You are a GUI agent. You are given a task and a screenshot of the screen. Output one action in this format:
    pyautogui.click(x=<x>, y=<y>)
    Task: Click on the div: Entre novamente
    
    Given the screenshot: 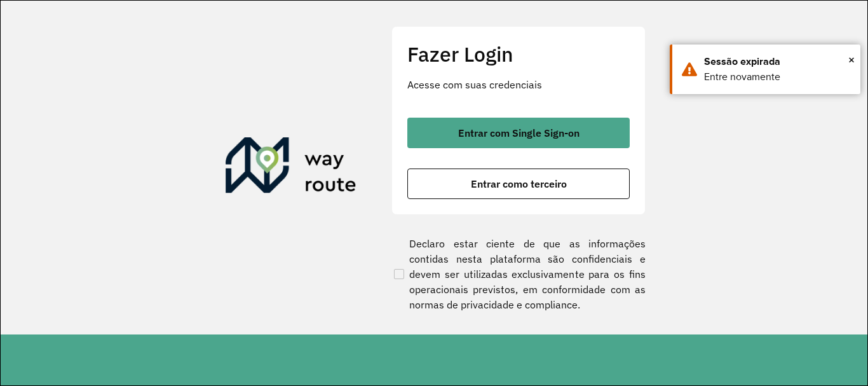 What is the action you would take?
    pyautogui.click(x=778, y=77)
    